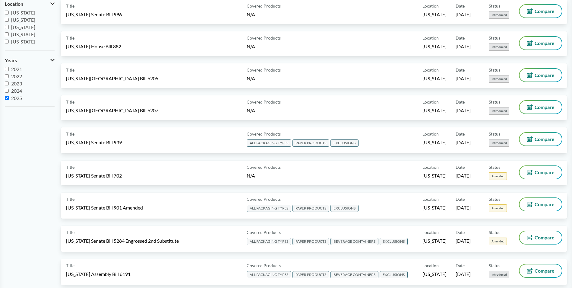 Image resolution: width=572 pixels, height=288 pixels. I want to click on span: Years, so click(11, 60).